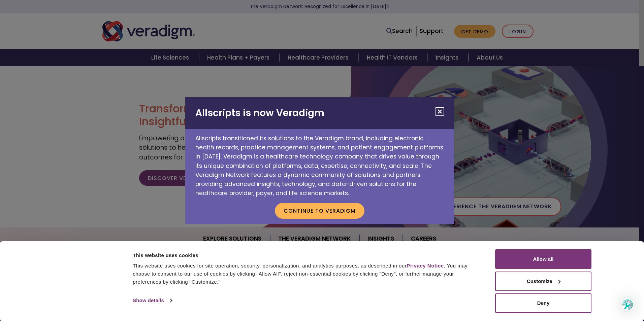  What do you see at coordinates (543, 259) in the screenshot?
I see `button: Allow all` at bounding box center [543, 259].